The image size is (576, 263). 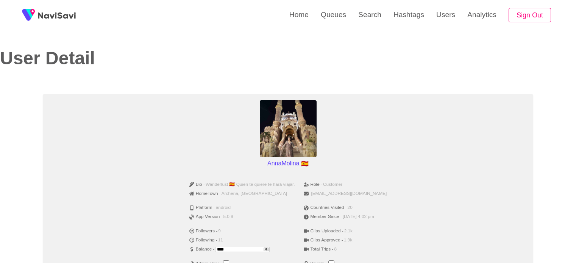 What do you see at coordinates (325, 208) in the screenshot?
I see `span: Countries Visited -` at bounding box center [325, 208].